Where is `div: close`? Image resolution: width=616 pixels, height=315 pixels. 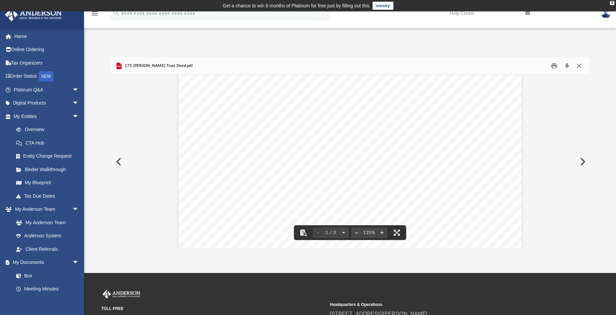 div: close is located at coordinates (612, 3).